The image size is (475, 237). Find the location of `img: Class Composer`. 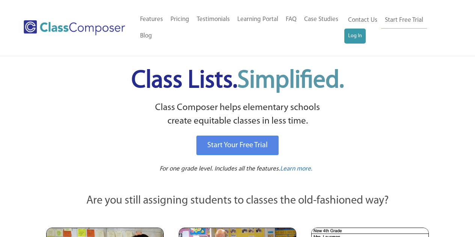

img: Class Composer is located at coordinates (74, 28).